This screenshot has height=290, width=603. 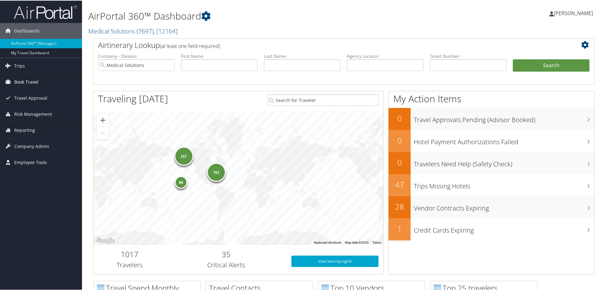 I want to click on div: 761, so click(x=216, y=171).